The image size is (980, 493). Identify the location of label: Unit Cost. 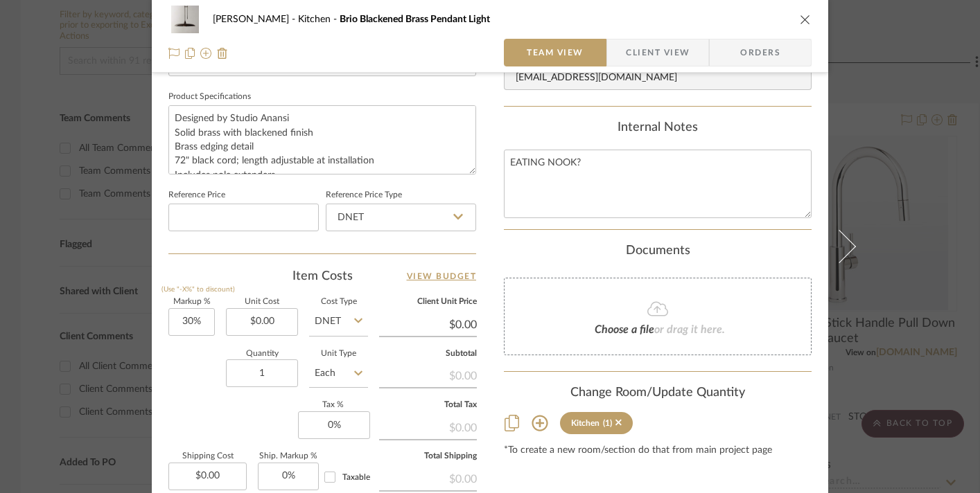
(262, 302).